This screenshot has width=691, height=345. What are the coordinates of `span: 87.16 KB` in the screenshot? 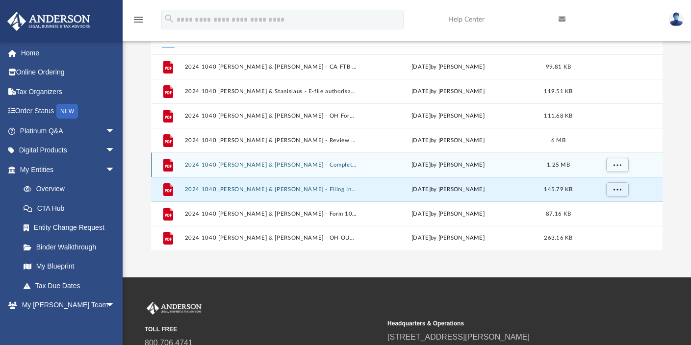 It's located at (558, 214).